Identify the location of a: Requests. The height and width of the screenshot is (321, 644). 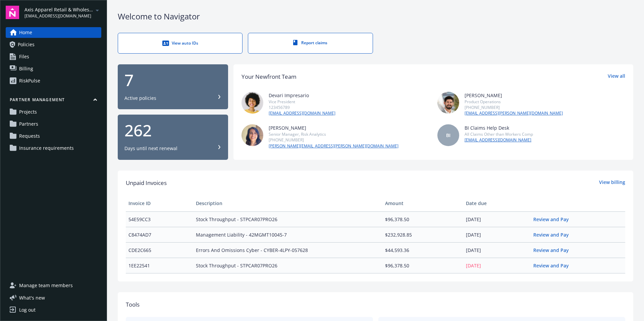
(53, 136).